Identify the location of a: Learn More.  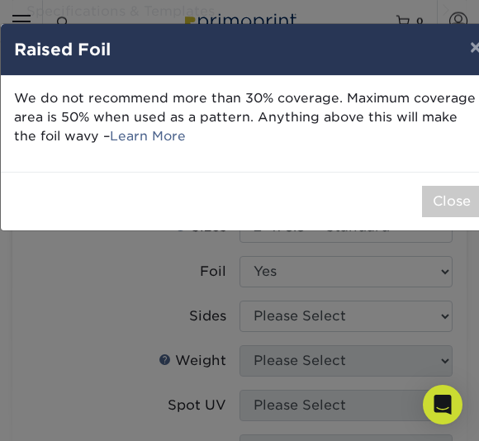
(148, 135).